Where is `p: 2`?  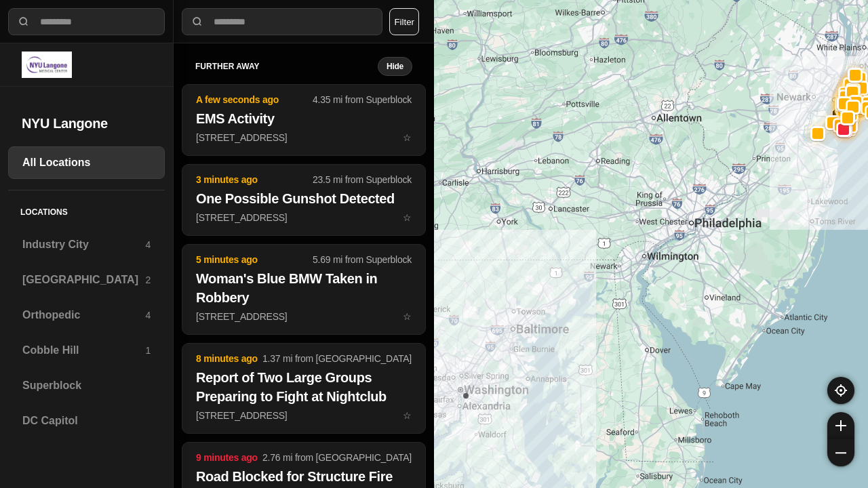
p: 2 is located at coordinates (147, 280).